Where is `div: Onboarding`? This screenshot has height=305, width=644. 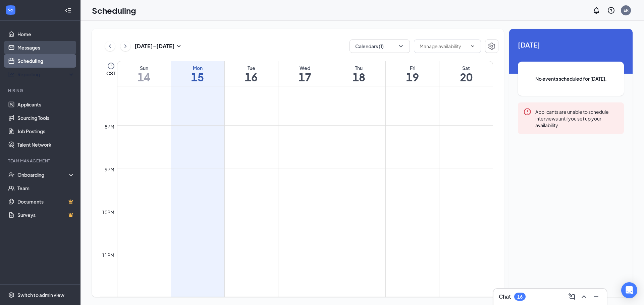
div: Onboarding is located at coordinates (43, 175).